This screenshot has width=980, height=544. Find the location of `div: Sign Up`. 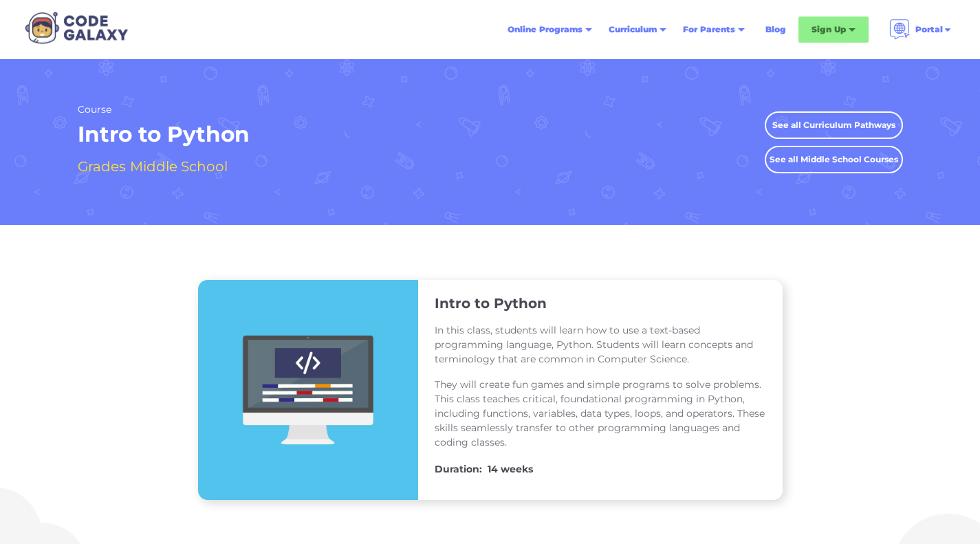

div: Sign Up is located at coordinates (828, 29).